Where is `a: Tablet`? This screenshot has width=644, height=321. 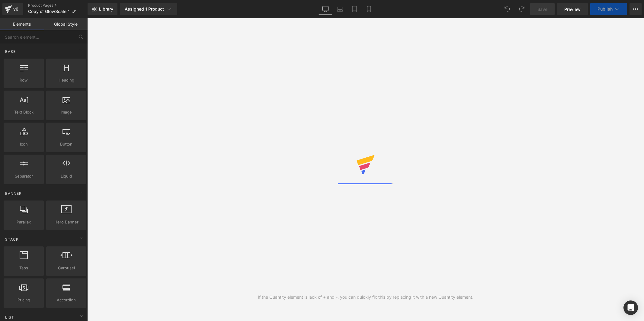 a: Tablet is located at coordinates (354, 9).